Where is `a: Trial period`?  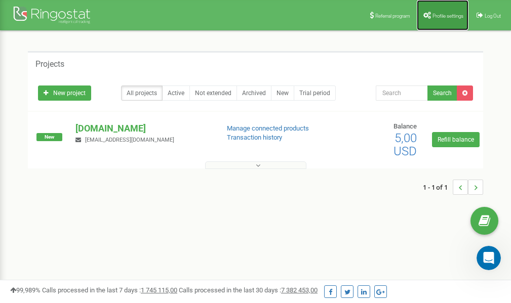
a: Trial period is located at coordinates (314, 93).